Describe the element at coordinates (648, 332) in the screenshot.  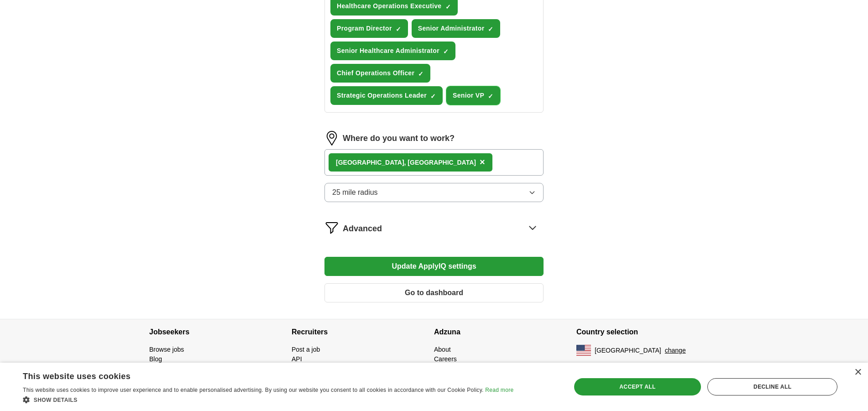
I see `h4: Country selection` at that location.